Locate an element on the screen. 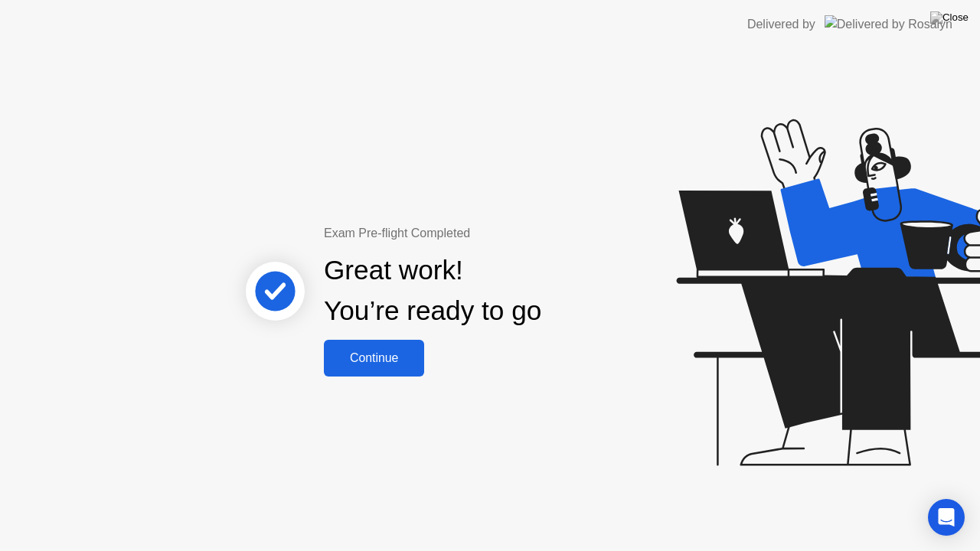 The height and width of the screenshot is (551, 980). div: Open Intercom Messenger is located at coordinates (947, 517).